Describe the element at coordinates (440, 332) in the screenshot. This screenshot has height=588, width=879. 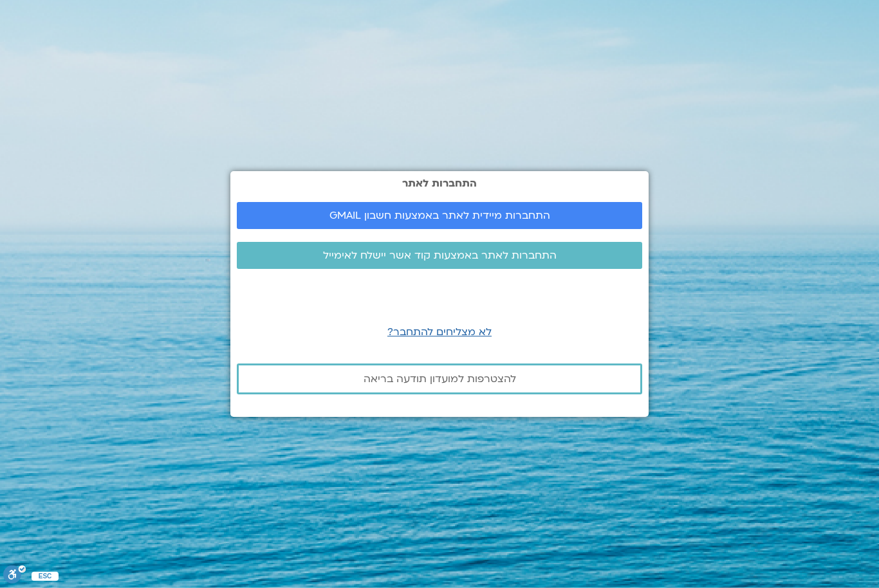
I see `span: לא מצליחים להתחבר?` at that location.